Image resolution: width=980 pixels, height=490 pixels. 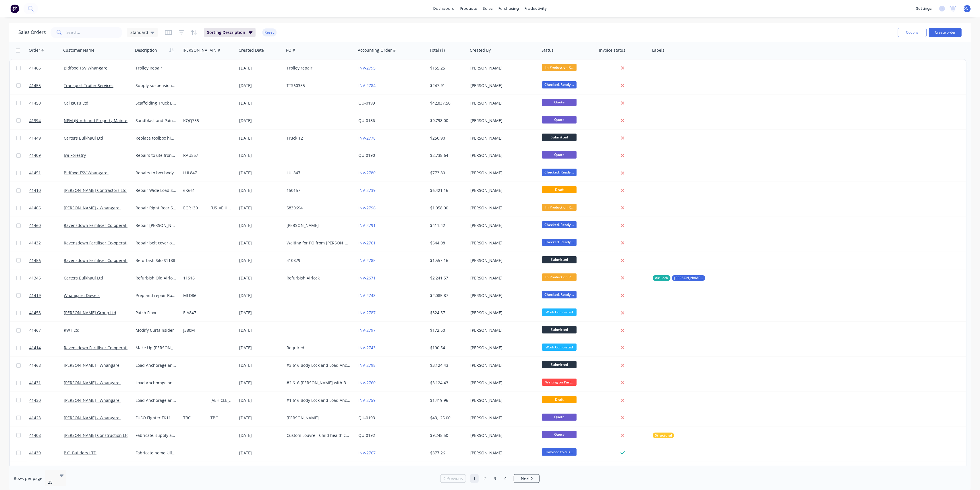 What do you see at coordinates (35, 313) in the screenshot?
I see `span: 41458` at bounding box center [35, 313].